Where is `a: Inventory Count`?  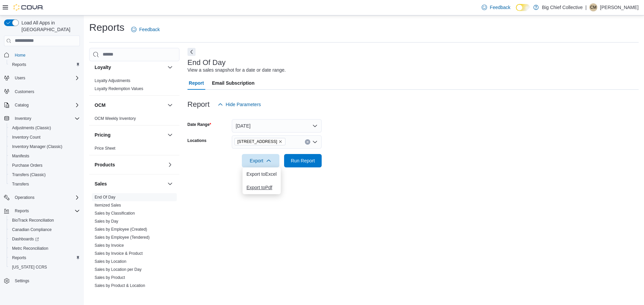
a: Inventory Count is located at coordinates (26, 137).